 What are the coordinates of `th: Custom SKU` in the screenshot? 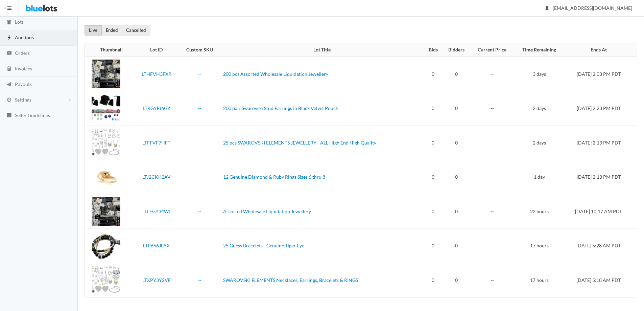 It's located at (200, 50).